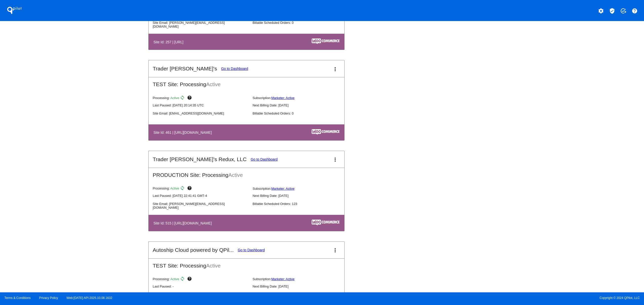  What do you see at coordinates (623, 11) in the screenshot?
I see `mat-icon: add_task` at bounding box center [623, 11].